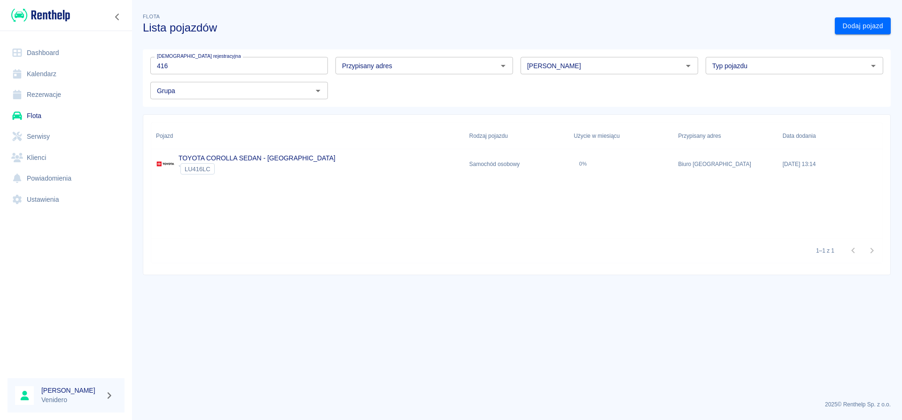 This screenshot has height=420, width=902. What do you see at coordinates (66, 178) in the screenshot?
I see `a: Powiadomienia` at bounding box center [66, 178].